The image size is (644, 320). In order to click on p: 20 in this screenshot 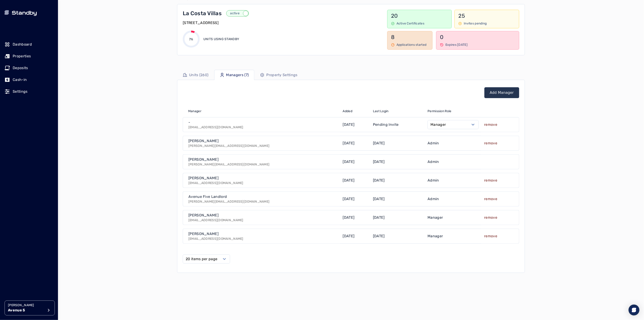, I will do `click(419, 16)`.